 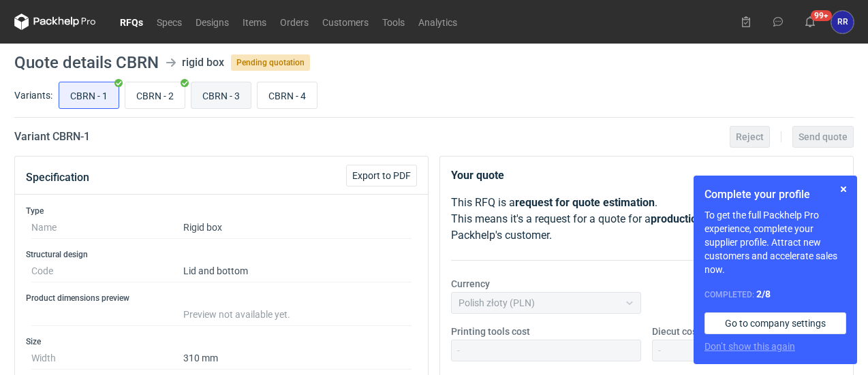 What do you see at coordinates (107, 271) in the screenshot?
I see `dt: Code` at bounding box center [107, 271].